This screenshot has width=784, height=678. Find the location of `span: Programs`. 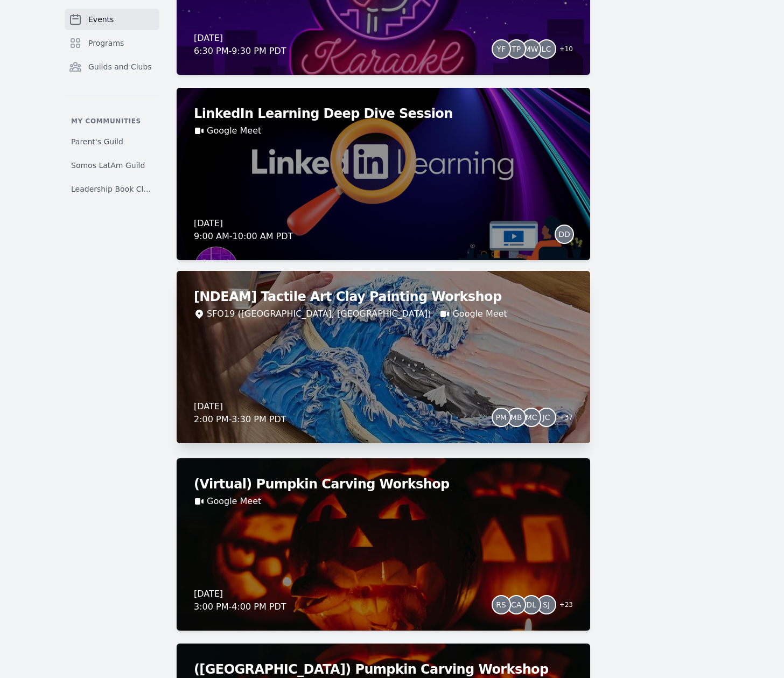

span: Programs is located at coordinates (106, 43).